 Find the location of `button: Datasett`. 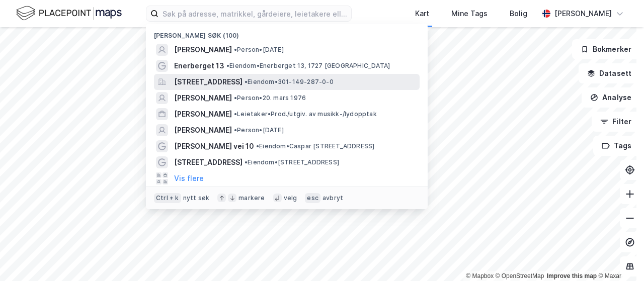

button: Datasett is located at coordinates (609, 74).